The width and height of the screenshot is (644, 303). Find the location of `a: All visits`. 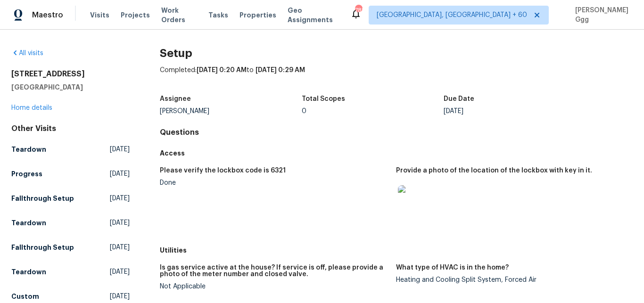

a: All visits is located at coordinates (27, 53).